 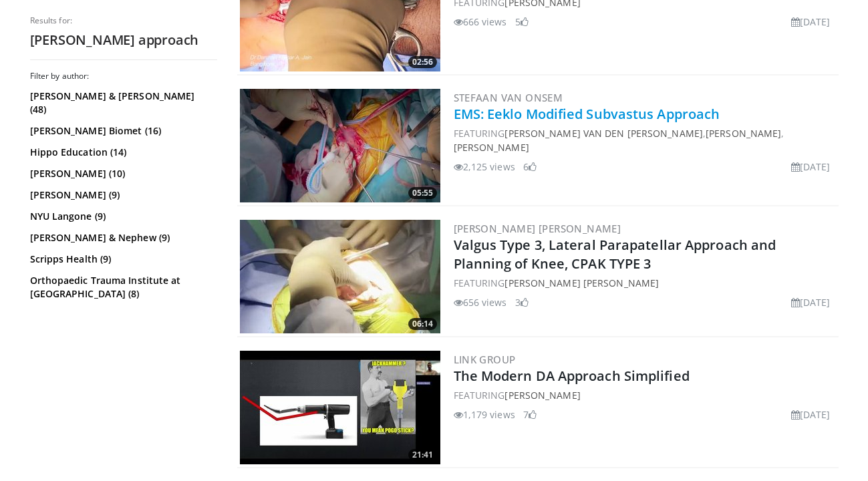 I want to click on li: 3, so click(x=522, y=302).